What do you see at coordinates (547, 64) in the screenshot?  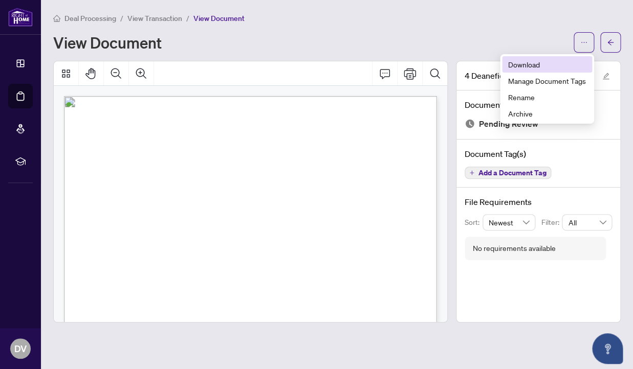 I see `span: Download` at bounding box center [547, 64].